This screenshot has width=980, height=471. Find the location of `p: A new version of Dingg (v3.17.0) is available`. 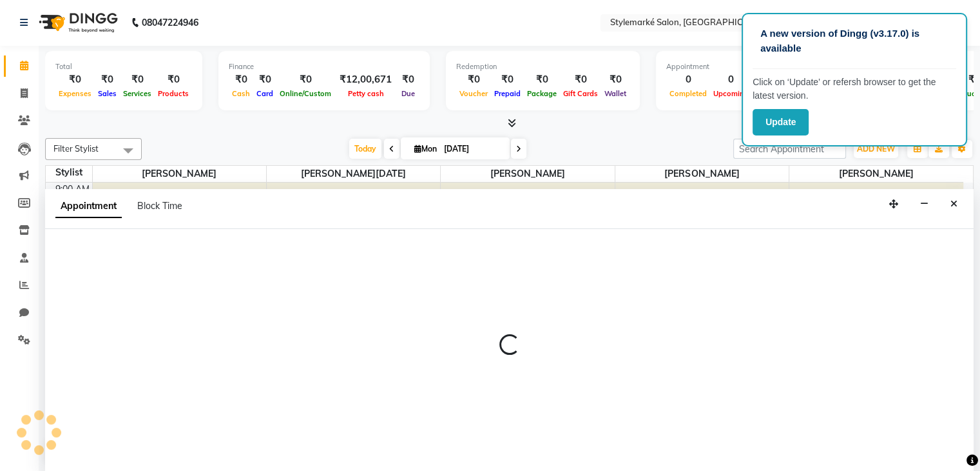

p: A new version of Dingg (v3.17.0) is available is located at coordinates (854, 40).